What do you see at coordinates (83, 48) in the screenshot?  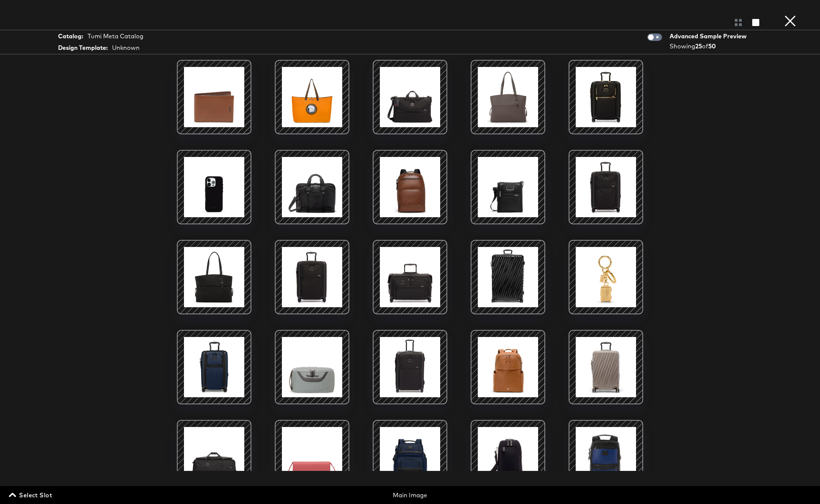 I see `strong: Design Template:` at bounding box center [83, 48].